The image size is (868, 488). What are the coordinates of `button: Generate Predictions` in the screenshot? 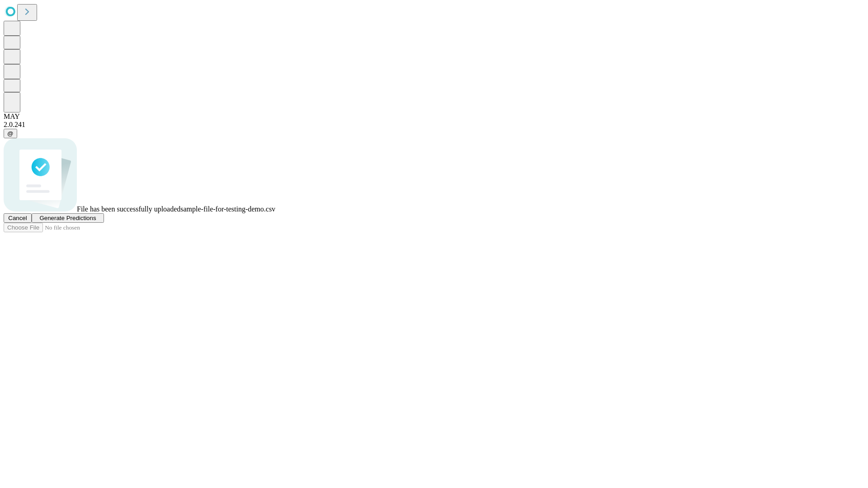 It's located at (68, 218).